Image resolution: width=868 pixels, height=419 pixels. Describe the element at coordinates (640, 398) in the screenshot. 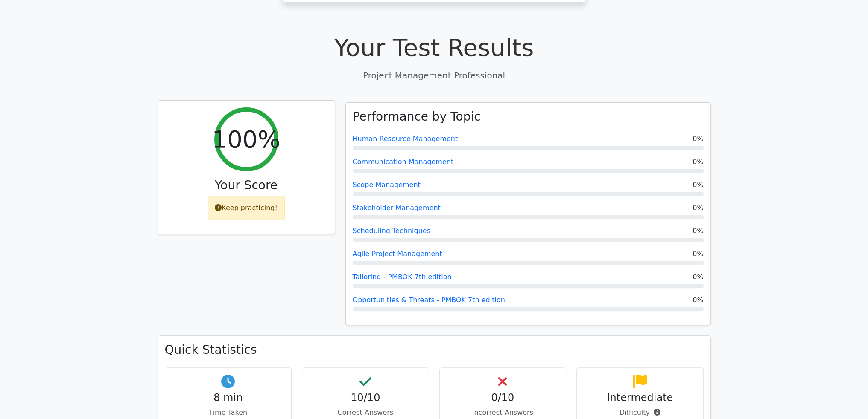

I see `h4: Intermediate` at that location.